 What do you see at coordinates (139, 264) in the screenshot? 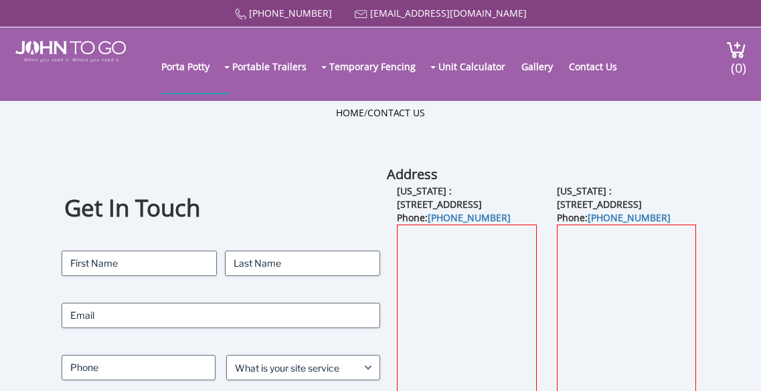
I see `input: First Name` at bounding box center [139, 264].